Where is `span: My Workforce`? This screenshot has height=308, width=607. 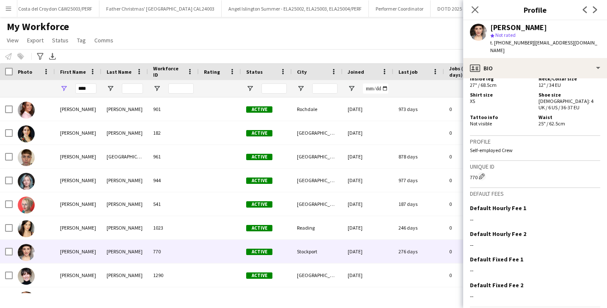
span: My Workforce is located at coordinates (38, 27).